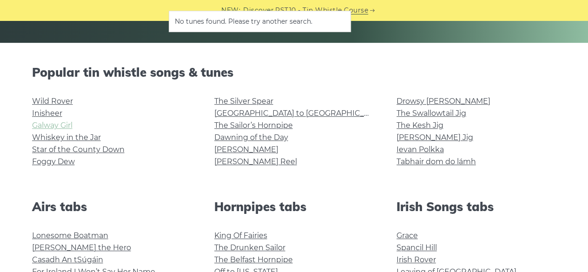 The image size is (588, 272). Describe the element at coordinates (259, 10) in the screenshot. I see `span: Discover` at that location.